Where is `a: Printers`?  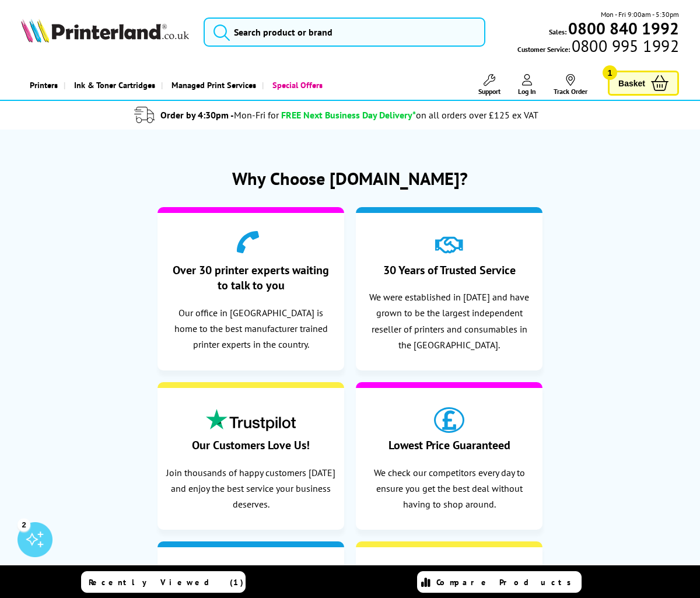
a: Printers is located at coordinates (42, 85).